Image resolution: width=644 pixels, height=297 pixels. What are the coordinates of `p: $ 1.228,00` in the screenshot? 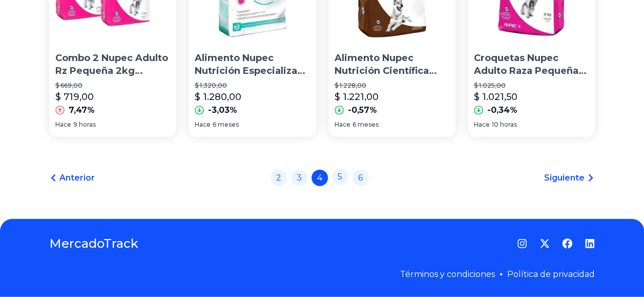 It's located at (392, 85).